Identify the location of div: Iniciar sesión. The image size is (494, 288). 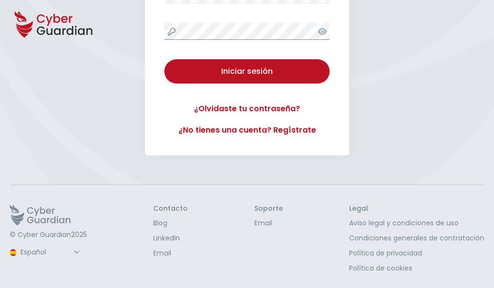
(247, 71).